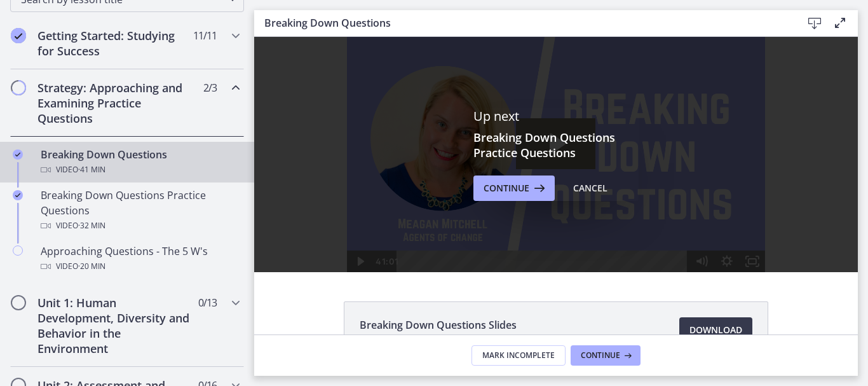 This screenshot has height=386, width=868. What do you see at coordinates (115, 325) in the screenshot?
I see `h2: Unit 1: Human Development, Diversity and Behavior in the Environment` at bounding box center [115, 325].